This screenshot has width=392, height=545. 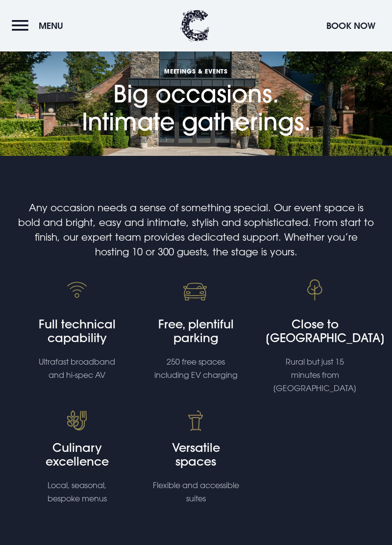 I want to click on button: Book Now, so click(x=351, y=25).